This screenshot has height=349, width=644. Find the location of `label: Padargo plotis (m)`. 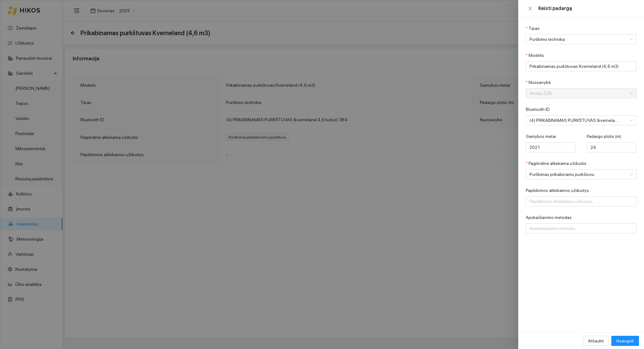

label: Padargo plotis (m) is located at coordinates (603, 136).